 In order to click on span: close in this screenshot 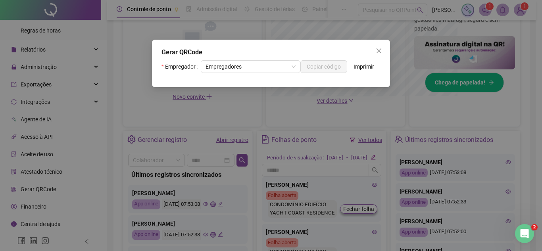, I will do `click(379, 51)`.